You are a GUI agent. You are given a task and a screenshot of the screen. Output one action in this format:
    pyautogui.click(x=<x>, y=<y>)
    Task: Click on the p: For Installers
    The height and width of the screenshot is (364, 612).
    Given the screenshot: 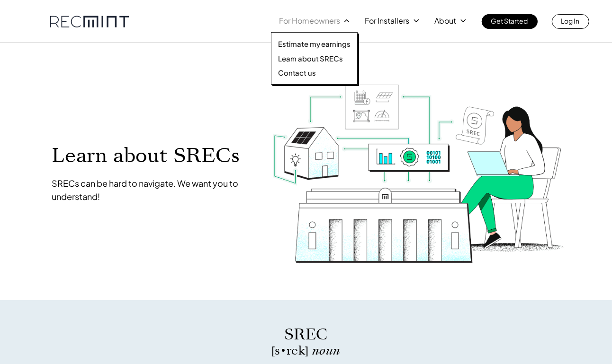 What is the action you would take?
    pyautogui.click(x=387, y=21)
    